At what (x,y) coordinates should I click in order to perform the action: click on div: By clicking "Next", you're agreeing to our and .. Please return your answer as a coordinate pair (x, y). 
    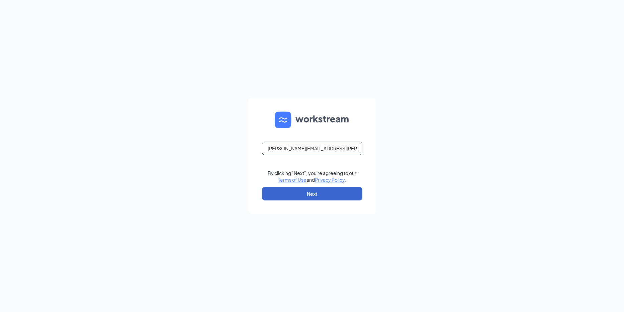
    Looking at the image, I should click on (312, 177).